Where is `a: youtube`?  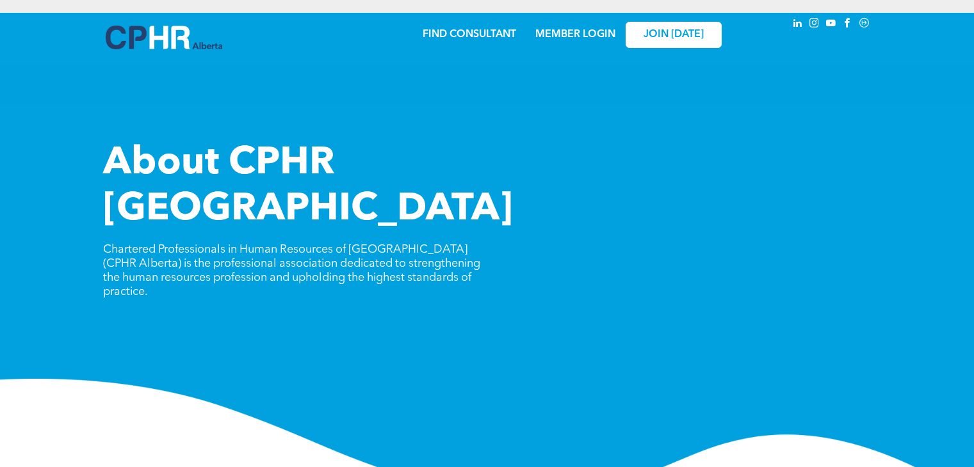
a: youtube is located at coordinates (831, 24).